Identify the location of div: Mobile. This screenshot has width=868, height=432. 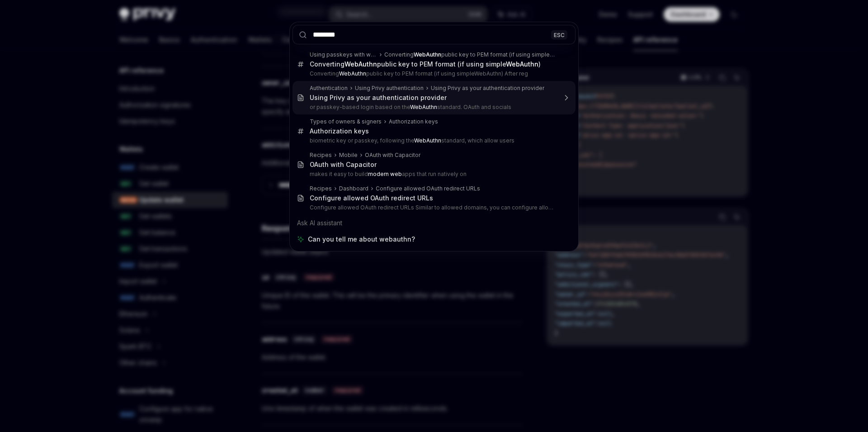
(348, 155).